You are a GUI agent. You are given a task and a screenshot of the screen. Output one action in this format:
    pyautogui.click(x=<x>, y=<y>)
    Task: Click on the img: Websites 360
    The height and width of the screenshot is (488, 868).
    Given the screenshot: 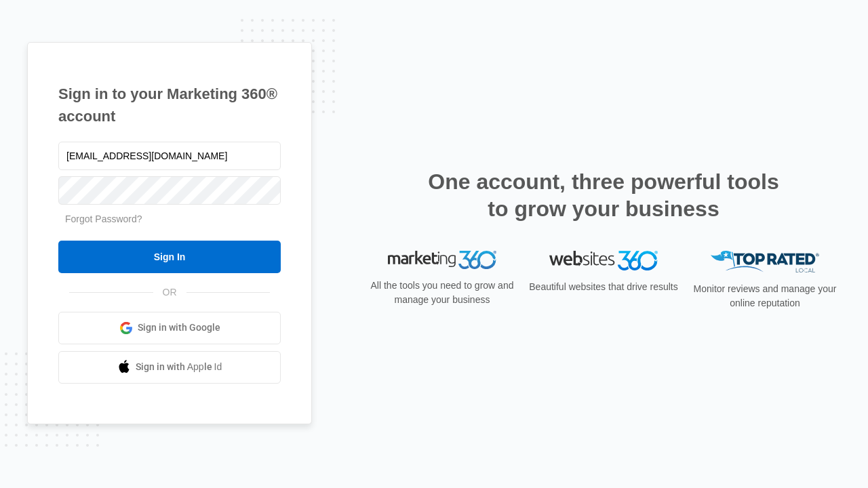 What is the action you would take?
    pyautogui.click(x=604, y=260)
    